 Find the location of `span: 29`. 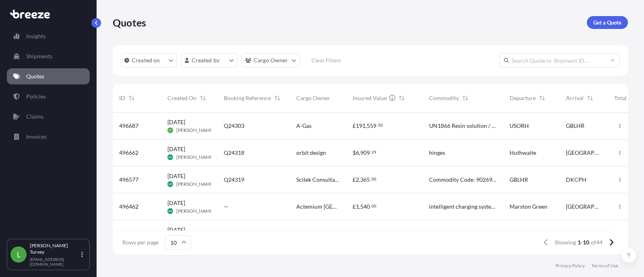

span: 29 is located at coordinates (374, 152).